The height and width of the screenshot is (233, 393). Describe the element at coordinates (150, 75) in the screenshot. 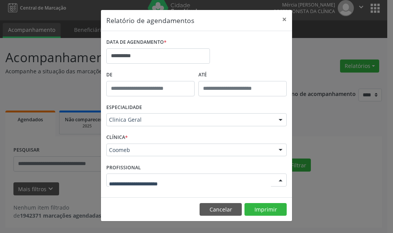

I see `label: De` at that location.